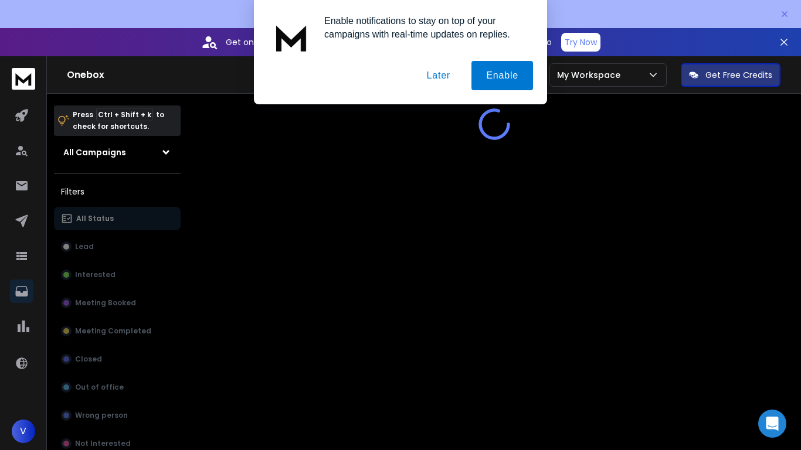 This screenshot has height=450, width=801. I want to click on button: All Campaigns, so click(117, 152).